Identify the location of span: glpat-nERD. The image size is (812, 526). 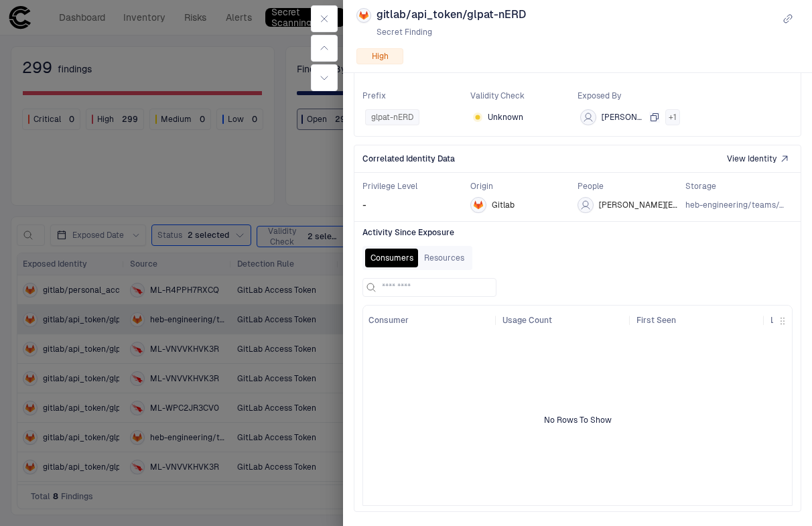
(392, 117).